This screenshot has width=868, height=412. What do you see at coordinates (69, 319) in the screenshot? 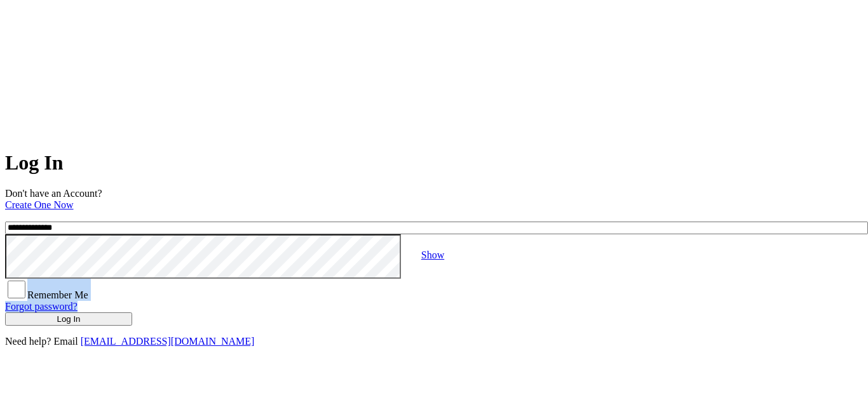
I see `button: Log In` at bounding box center [69, 319].